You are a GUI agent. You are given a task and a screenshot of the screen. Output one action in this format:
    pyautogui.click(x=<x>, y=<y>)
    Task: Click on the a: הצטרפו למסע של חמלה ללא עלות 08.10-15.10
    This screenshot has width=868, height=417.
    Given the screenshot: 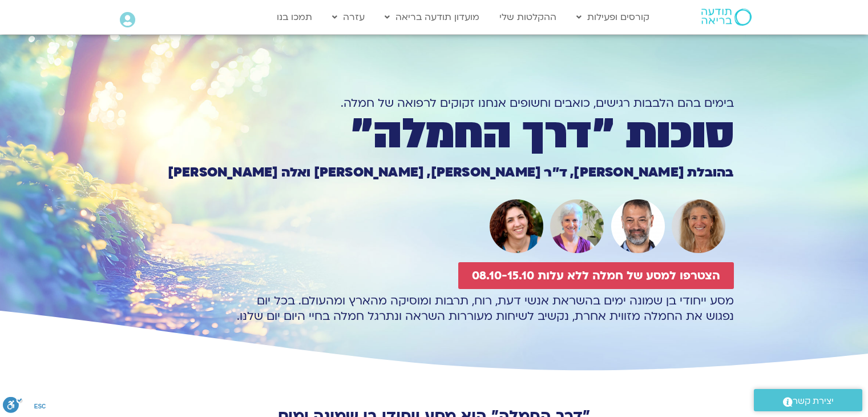 What is the action you would take?
    pyautogui.click(x=596, y=275)
    